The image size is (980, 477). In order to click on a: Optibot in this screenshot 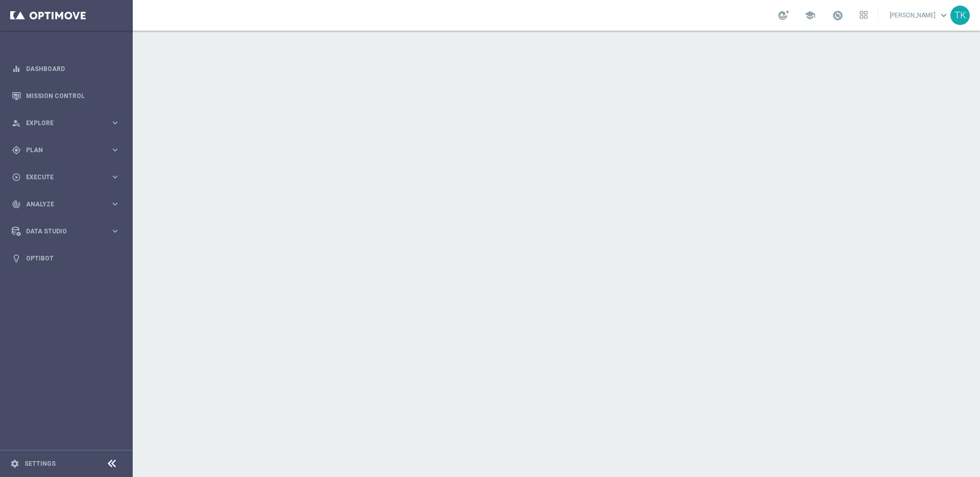, I will do `click(73, 258)`.